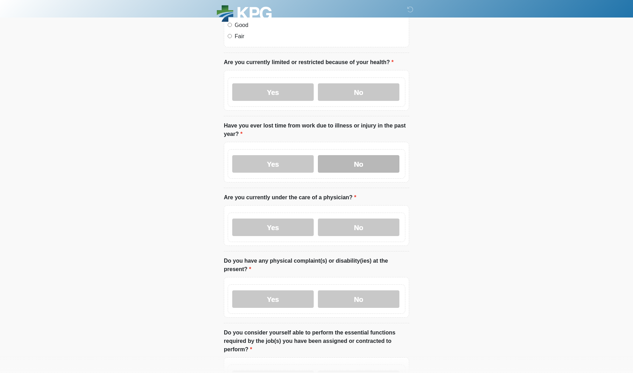 The width and height of the screenshot is (633, 373). I want to click on label: Do you have any physical complaint(s) or disability(ies) at the present?, so click(317, 265).